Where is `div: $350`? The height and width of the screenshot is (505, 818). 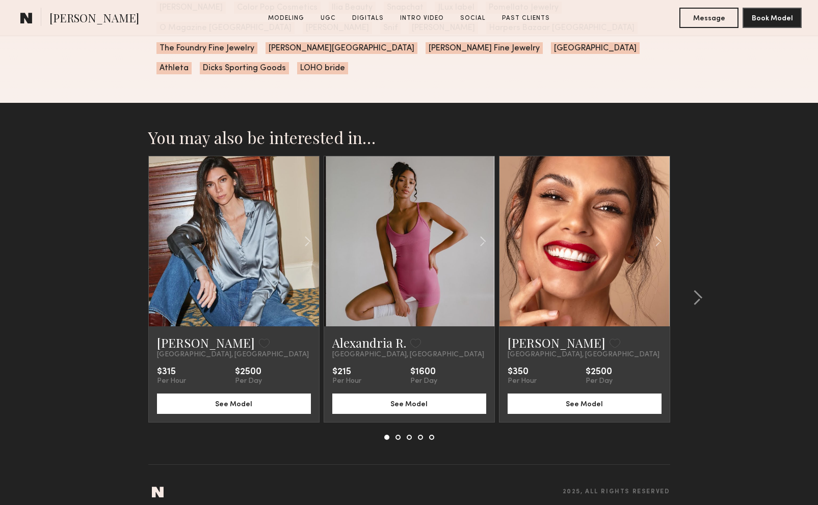
div: $350 is located at coordinates (522, 372).